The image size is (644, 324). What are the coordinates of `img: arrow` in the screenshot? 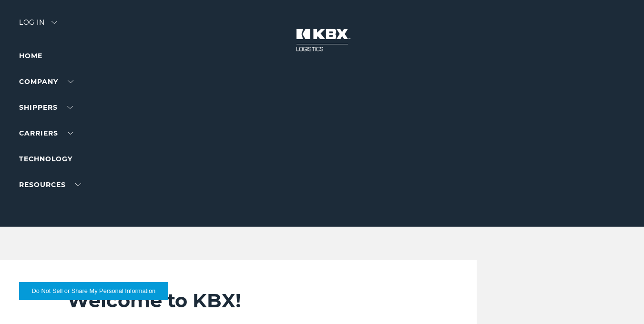 It's located at (54, 22).